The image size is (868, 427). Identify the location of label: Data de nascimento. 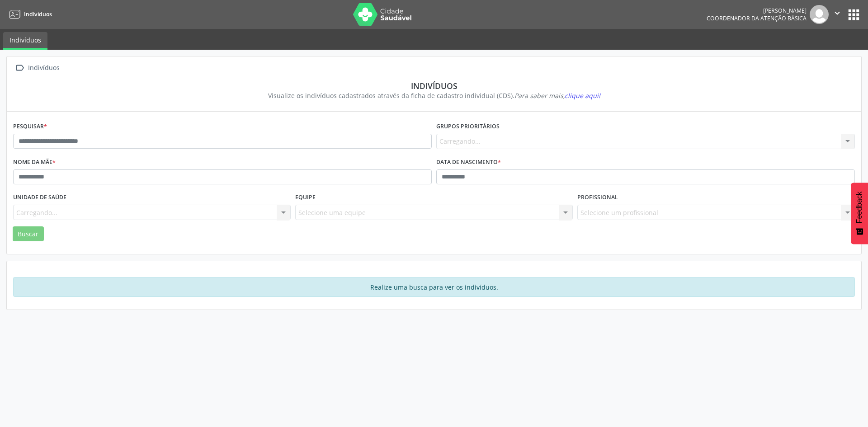
(468, 162).